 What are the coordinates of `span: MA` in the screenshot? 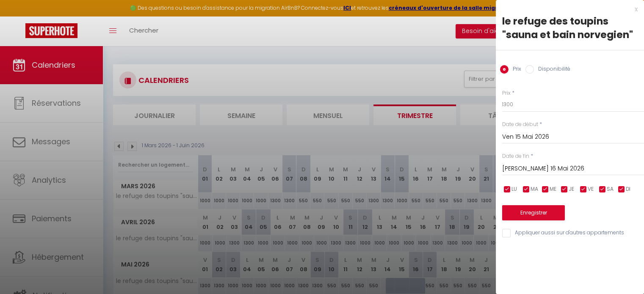 It's located at (535, 189).